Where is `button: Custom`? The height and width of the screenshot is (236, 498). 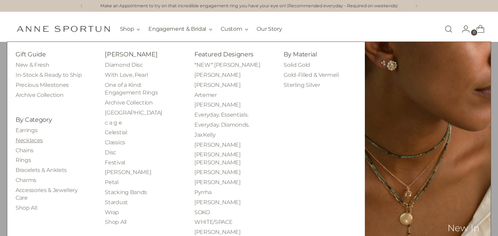 button: Custom is located at coordinates (234, 29).